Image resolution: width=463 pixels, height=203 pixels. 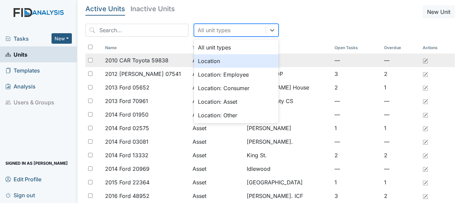 I want to click on span: Sign out, so click(x=20, y=195).